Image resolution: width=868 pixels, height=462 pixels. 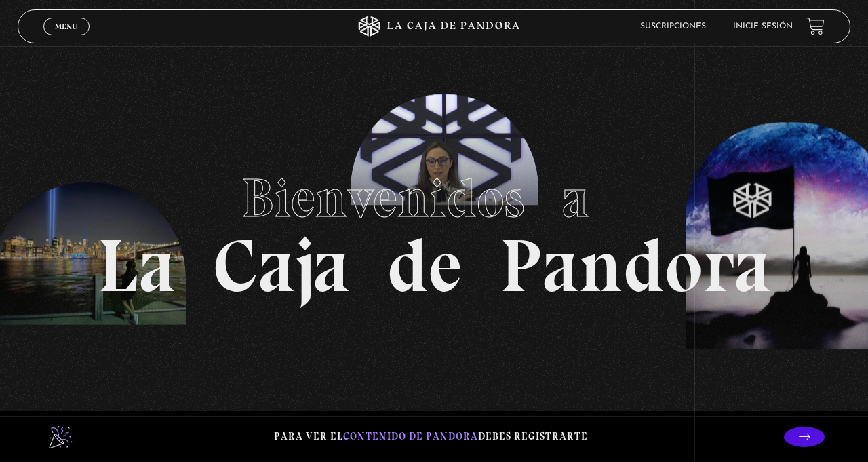 What do you see at coordinates (430, 436) in the screenshot?
I see `p: Para ver el debes registrarte` at bounding box center [430, 436].